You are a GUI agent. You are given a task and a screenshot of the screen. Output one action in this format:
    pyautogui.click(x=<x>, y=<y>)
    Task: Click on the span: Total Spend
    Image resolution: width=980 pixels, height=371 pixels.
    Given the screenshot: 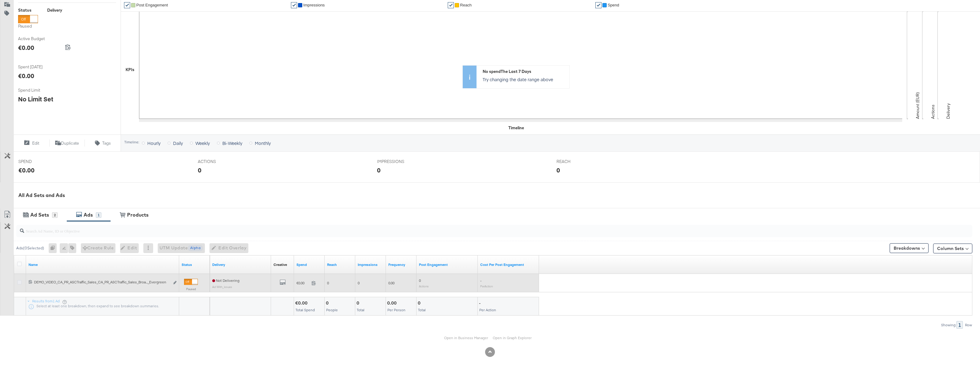 What is the action you would take?
    pyautogui.click(x=305, y=310)
    